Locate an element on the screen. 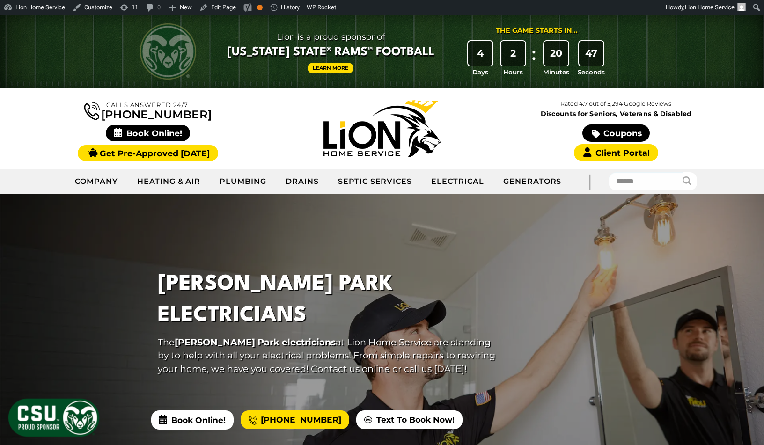 This screenshot has width=764, height=445. span: Days is located at coordinates (480, 72).